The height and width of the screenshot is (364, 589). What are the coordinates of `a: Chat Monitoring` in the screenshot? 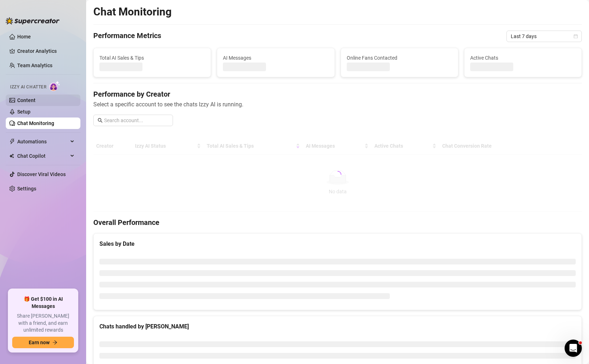 It's located at (35, 123).